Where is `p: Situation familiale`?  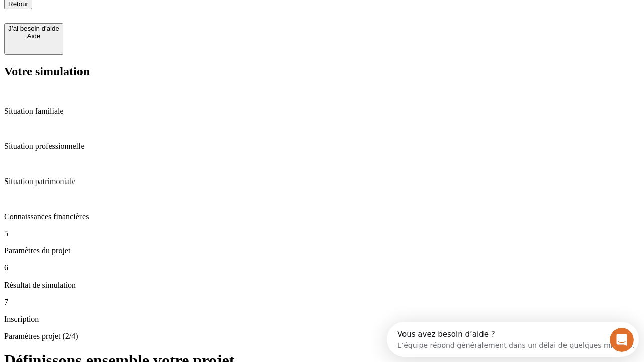
p: Situation familiale is located at coordinates (322, 111).